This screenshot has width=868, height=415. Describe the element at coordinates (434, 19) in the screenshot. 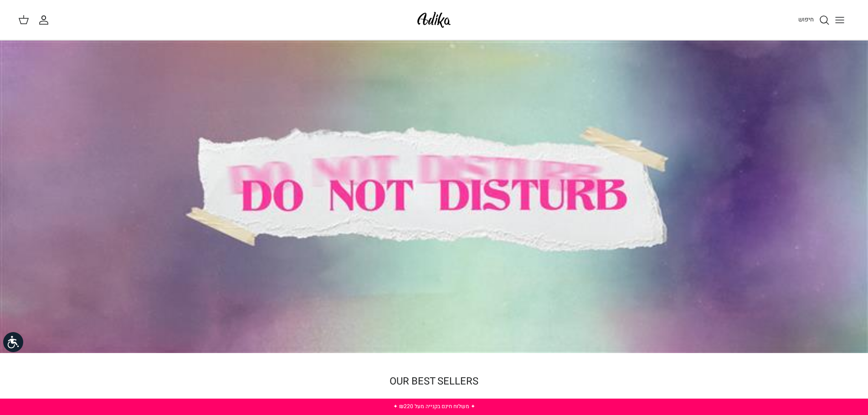

I see `img: Adika IL` at that location.